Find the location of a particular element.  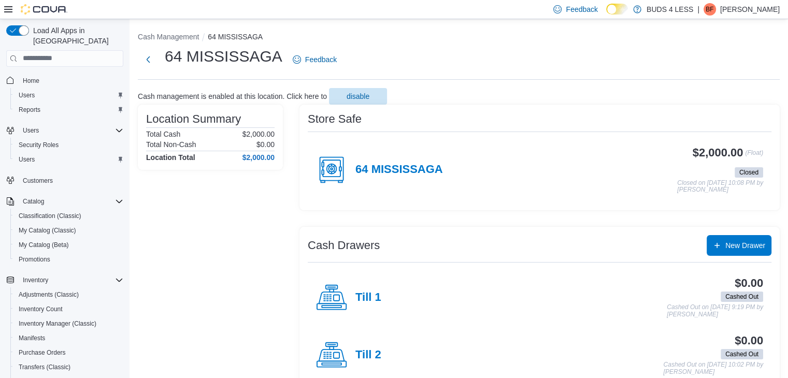

p: Cash management is enabled at this location. Click here to is located at coordinates (232, 96).